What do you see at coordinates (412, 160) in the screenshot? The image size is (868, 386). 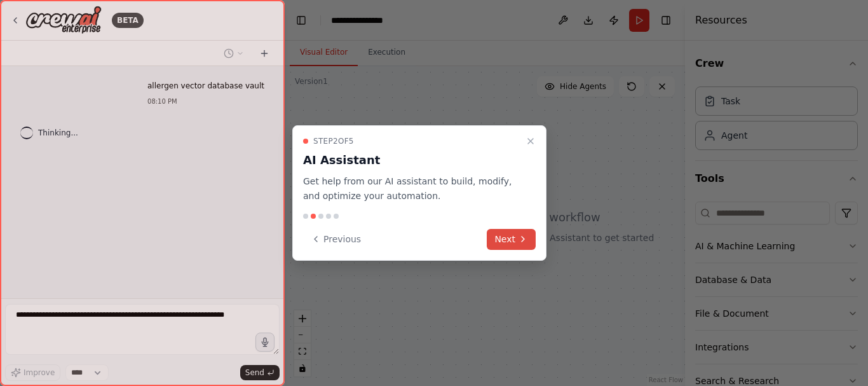 I see `h3: AI Assistant` at bounding box center [412, 160].